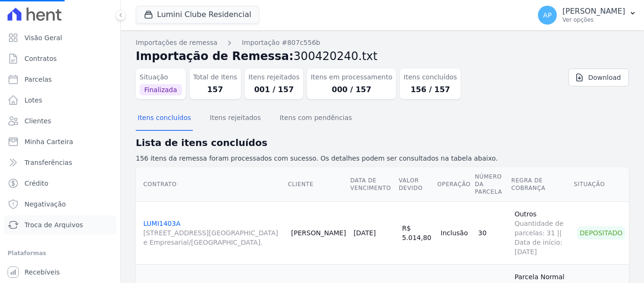 The height and width of the screenshot is (283, 644). Describe the element at coordinates (382, 143) in the screenshot. I see `h2: Lista de itens concluídos` at that location.